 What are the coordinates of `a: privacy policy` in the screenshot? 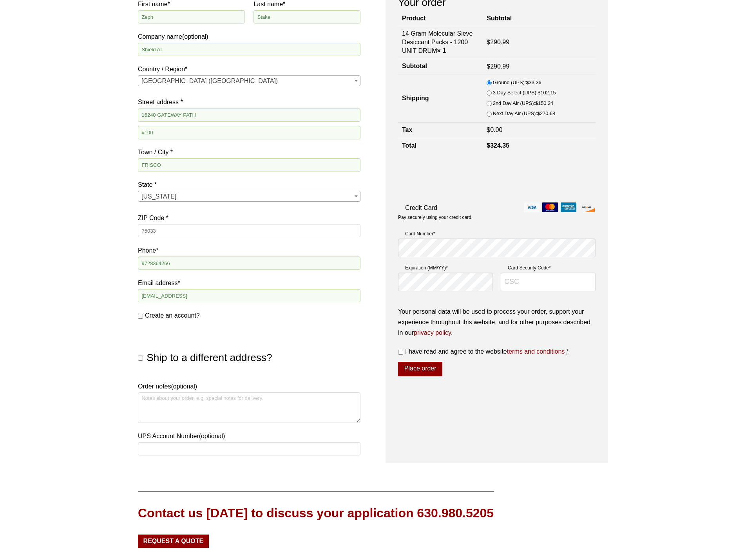 It's located at (432, 332).